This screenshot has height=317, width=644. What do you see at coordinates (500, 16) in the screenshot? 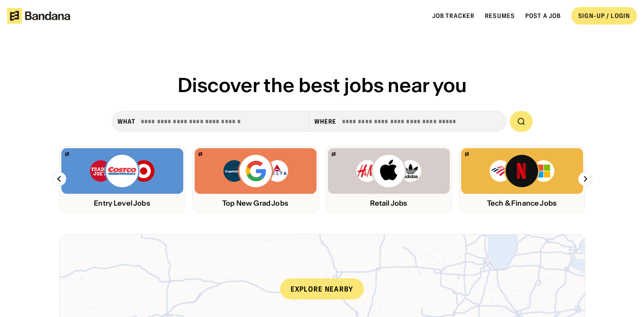
I see `span: Resumes` at bounding box center [500, 16].